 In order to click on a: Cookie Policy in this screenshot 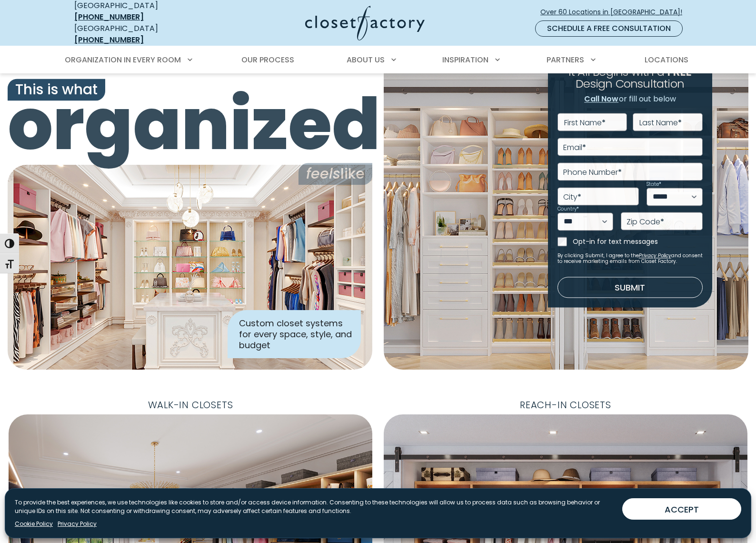, I will do `click(34, 524)`.